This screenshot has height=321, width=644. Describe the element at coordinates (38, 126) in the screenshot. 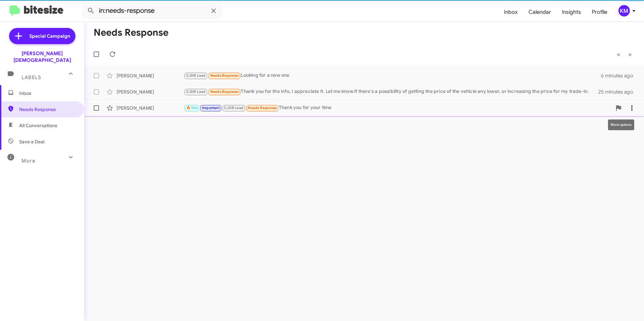

I see `span: All Conversations` at that location.